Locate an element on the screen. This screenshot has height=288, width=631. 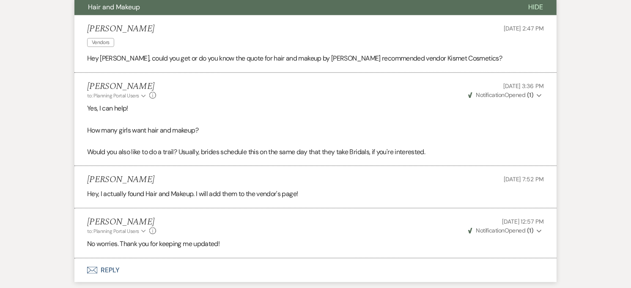
span: Hair and Makeup is located at coordinates (114, 7).